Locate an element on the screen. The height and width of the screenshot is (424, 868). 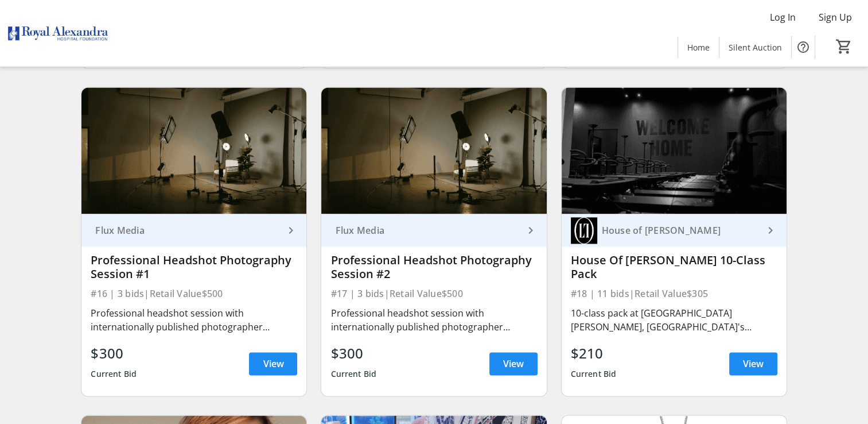
a: Home is located at coordinates (699, 47).